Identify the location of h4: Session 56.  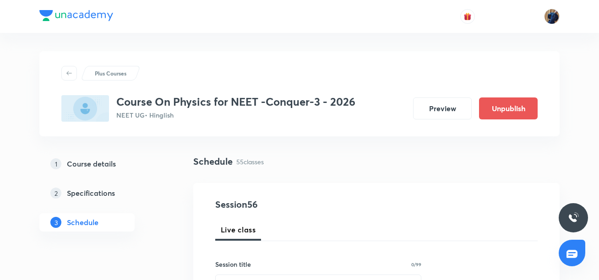
(299, 205).